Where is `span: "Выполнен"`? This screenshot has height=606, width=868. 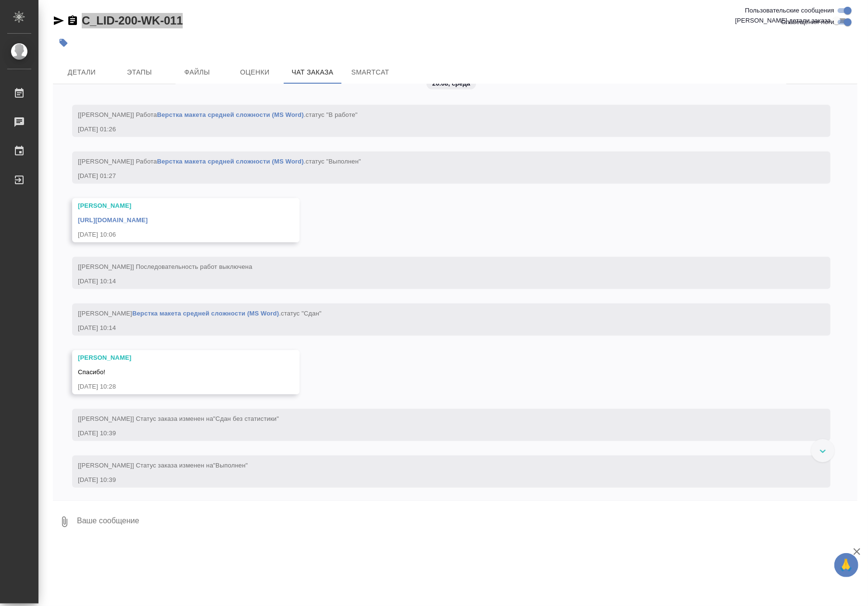
span: "Выполнен" is located at coordinates (230, 466).